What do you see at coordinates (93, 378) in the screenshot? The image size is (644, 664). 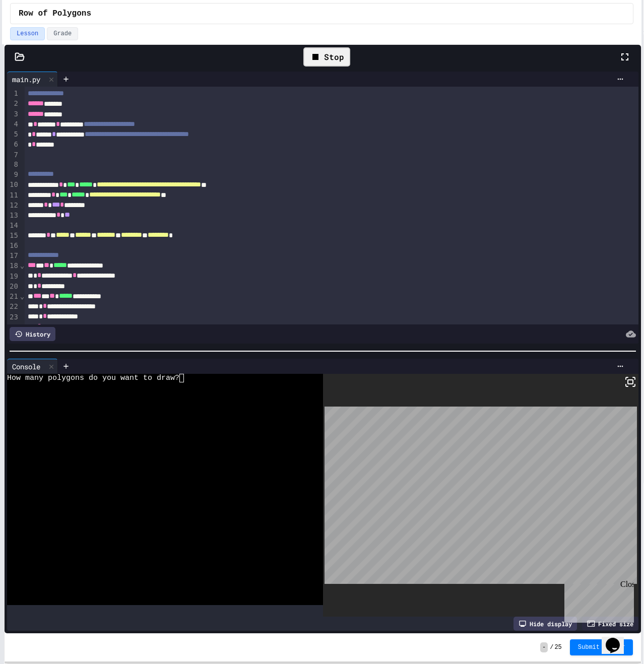 I see `span: How many polygons do you want to draw?` at bounding box center [93, 378].